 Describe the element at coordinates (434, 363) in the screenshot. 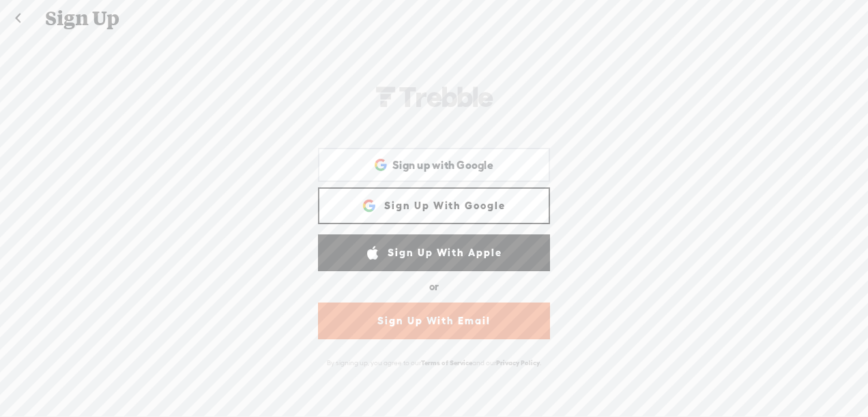

I see `div: By signing up, you agree to our and our .` at that location.